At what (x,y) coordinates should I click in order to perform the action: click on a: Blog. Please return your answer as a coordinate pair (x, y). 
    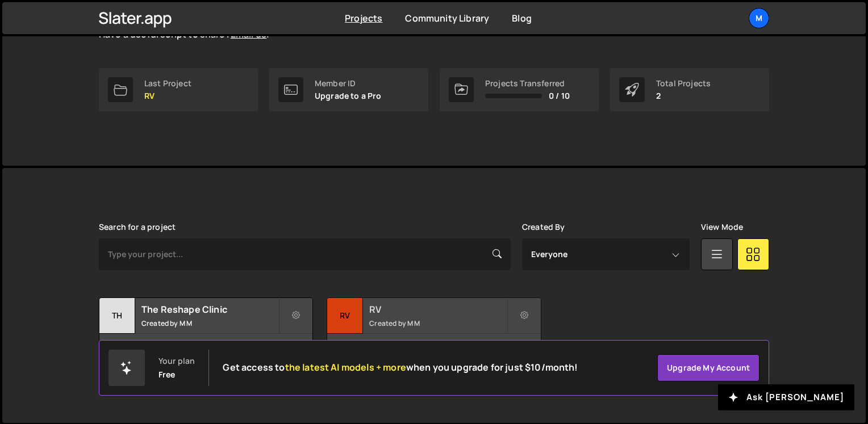
    Looking at the image, I should click on (521, 19).